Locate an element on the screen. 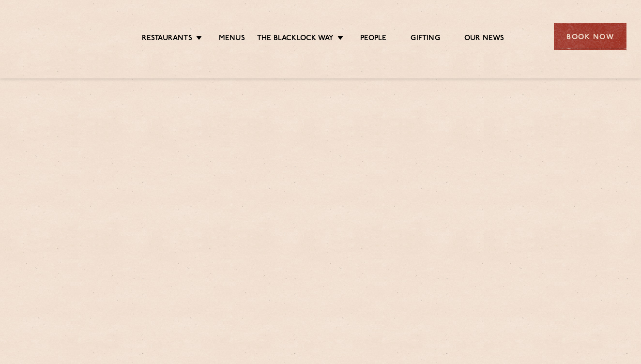 This screenshot has height=364, width=641. div: Book Now is located at coordinates (590, 36).